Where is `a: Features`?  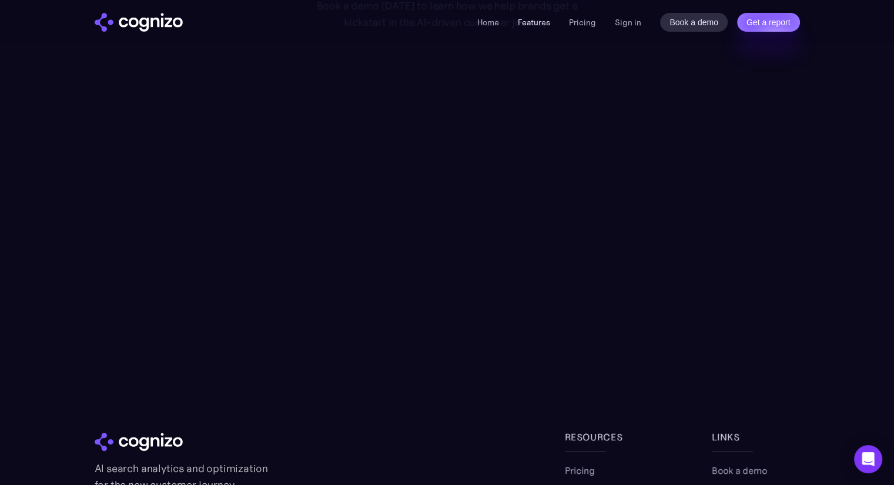
a: Features is located at coordinates (534, 22).